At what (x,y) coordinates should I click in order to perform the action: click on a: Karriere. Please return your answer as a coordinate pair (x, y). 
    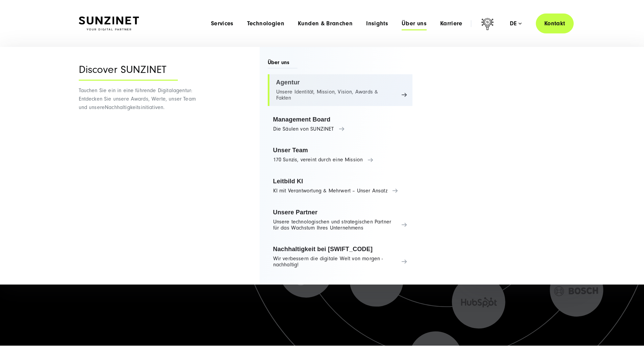
    Looking at the image, I should click on (451, 24).